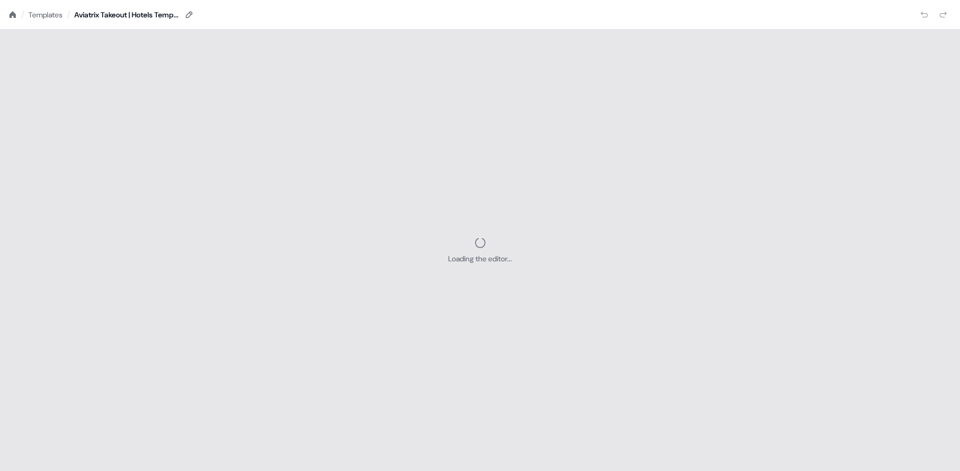 The image size is (960, 471). What do you see at coordinates (480, 259) in the screenshot?
I see `div: Loading the editor...` at bounding box center [480, 259].